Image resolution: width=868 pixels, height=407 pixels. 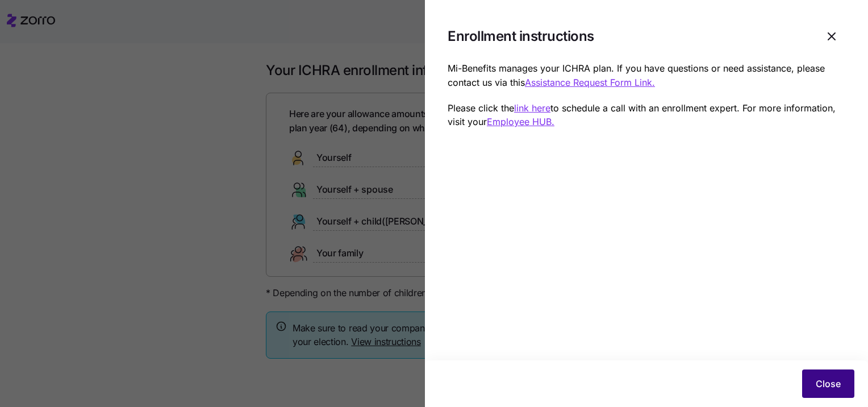 I want to click on a: link here, so click(x=532, y=108).